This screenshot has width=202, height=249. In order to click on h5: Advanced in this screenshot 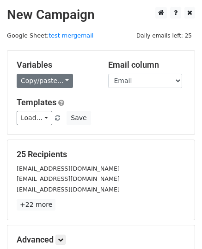, I will do `click(101, 239)`.